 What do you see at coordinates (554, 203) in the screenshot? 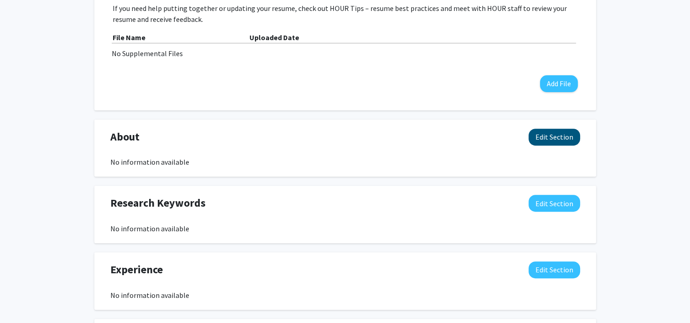
I see `button: Edit Research Keywords` at bounding box center [554, 203].